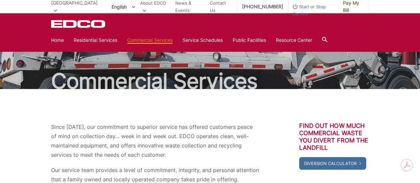 The height and width of the screenshot is (183, 420). I want to click on a: Public Facilities, so click(250, 40).